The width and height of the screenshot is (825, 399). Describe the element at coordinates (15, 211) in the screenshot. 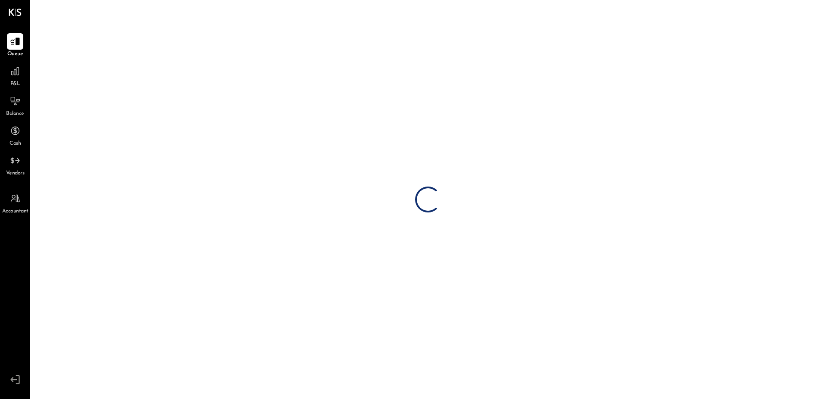

I see `span: Accountant` at that location.